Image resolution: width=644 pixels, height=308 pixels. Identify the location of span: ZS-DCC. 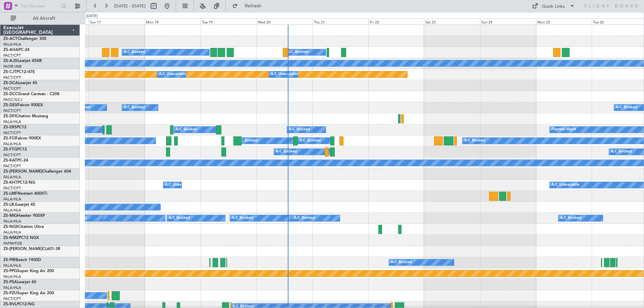
(10, 94).